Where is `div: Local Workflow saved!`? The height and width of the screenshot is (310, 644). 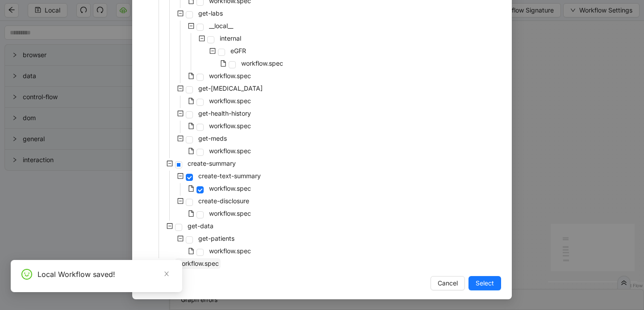 div: Local Workflow saved! is located at coordinates (104, 274).